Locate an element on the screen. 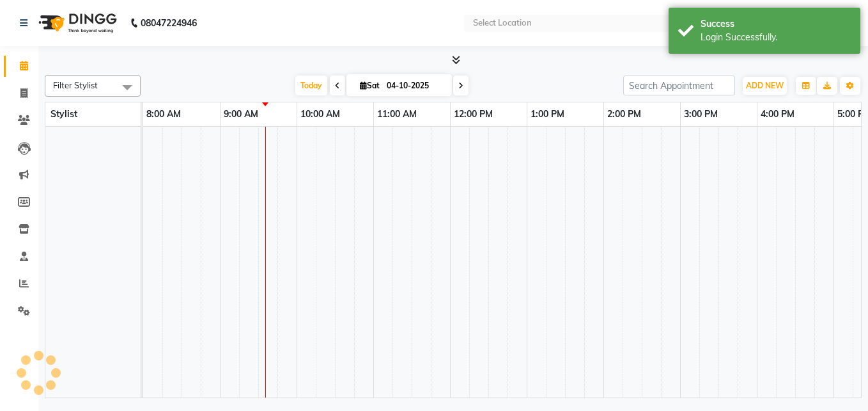  div: Select Location is located at coordinates (503, 23).